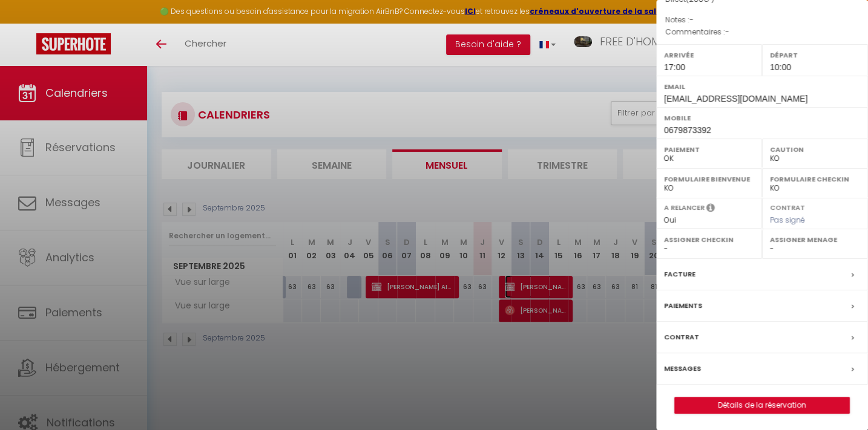  I want to click on a: Détails de la réservation, so click(762, 405).